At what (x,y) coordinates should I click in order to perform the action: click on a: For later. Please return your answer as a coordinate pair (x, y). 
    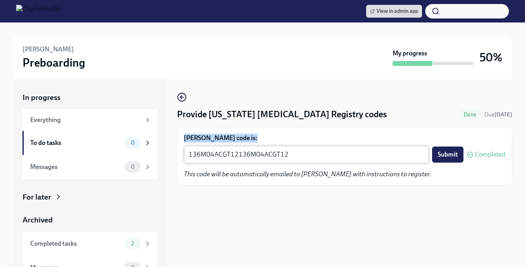
    Looking at the image, I should click on (90, 197).